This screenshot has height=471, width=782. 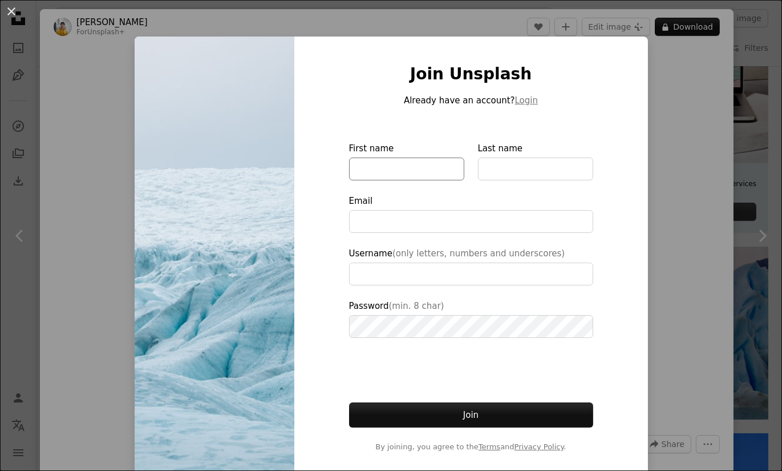 What do you see at coordinates (471, 213) in the screenshot?
I see `label: Email` at bounding box center [471, 213].